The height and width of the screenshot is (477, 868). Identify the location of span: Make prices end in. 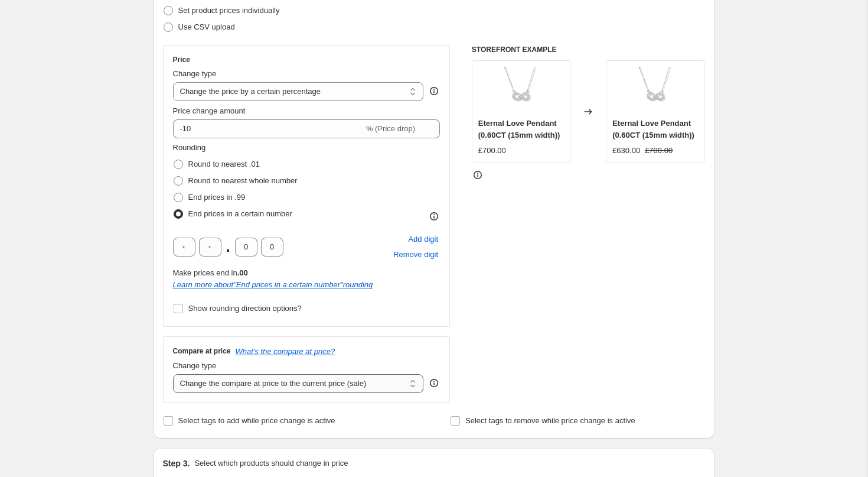
(210, 272).